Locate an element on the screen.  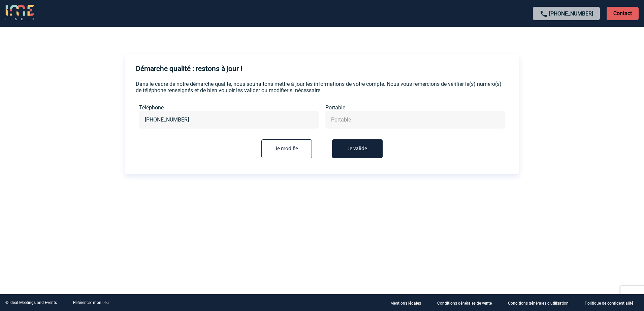
p: Mentions légales is located at coordinates (406, 303).